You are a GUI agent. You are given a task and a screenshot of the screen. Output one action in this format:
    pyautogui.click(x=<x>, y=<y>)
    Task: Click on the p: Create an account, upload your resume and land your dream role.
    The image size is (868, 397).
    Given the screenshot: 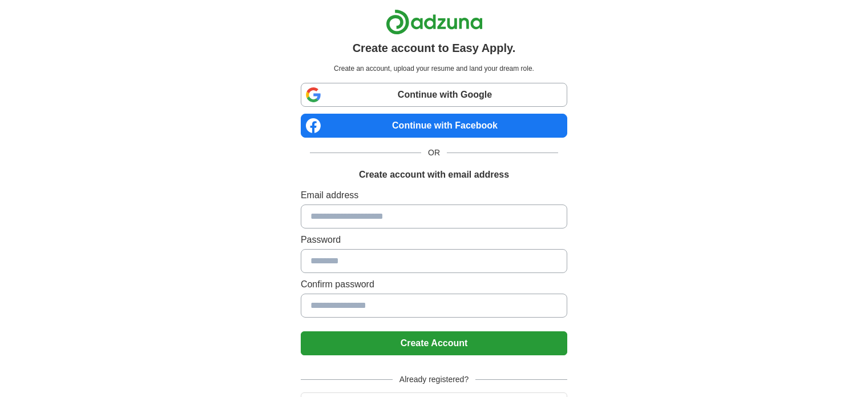 What is the action you would take?
    pyautogui.click(x=434, y=69)
    